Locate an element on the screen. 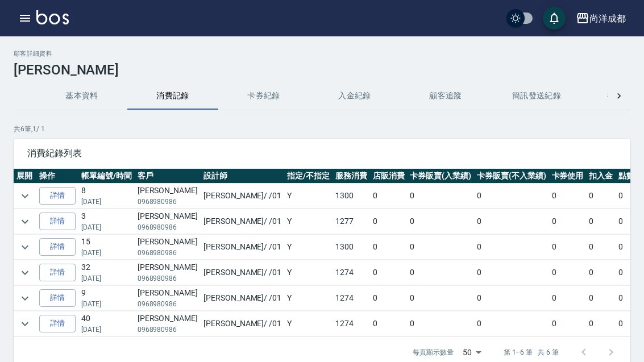 This screenshot has width=644, height=362. img: Logo is located at coordinates (52, 17).